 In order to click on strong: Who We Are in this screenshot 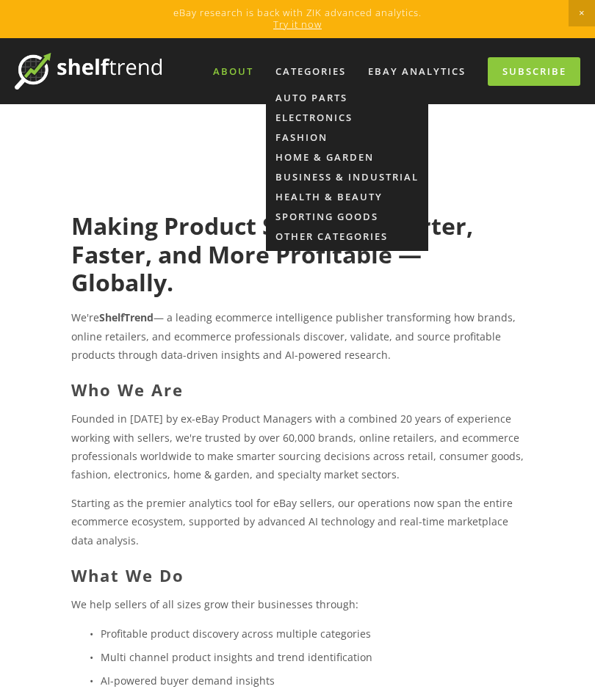, I will do `click(127, 390)`.